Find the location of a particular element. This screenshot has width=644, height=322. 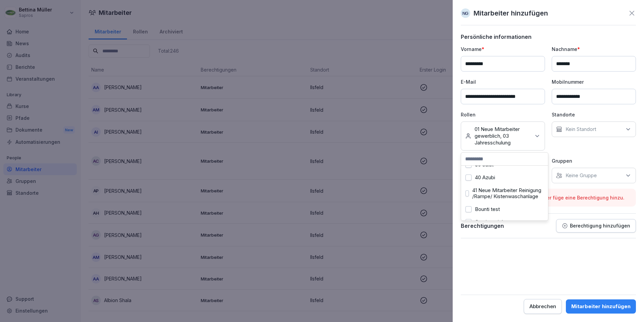

p: Gruppen is located at coordinates (593, 161).